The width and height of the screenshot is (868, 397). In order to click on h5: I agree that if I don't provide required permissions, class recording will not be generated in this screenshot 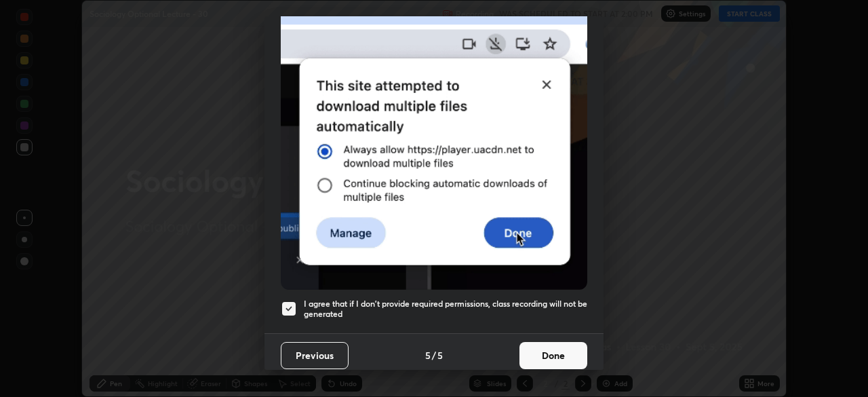, I will do `click(446, 309)`.